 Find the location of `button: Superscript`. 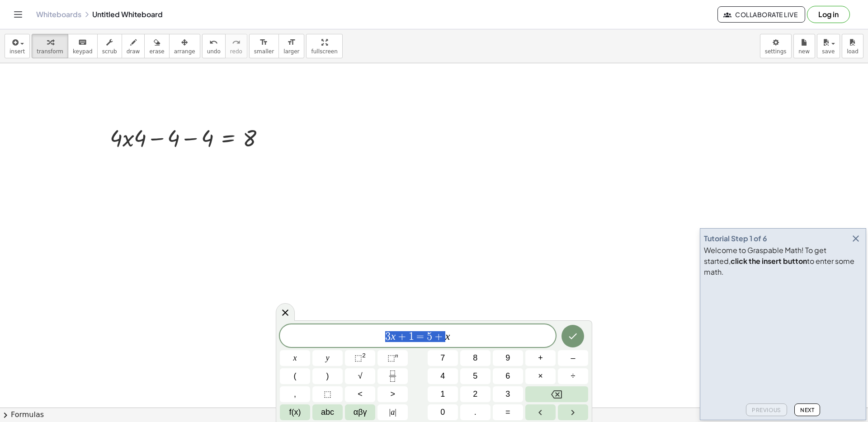

button: Superscript is located at coordinates (393, 358).